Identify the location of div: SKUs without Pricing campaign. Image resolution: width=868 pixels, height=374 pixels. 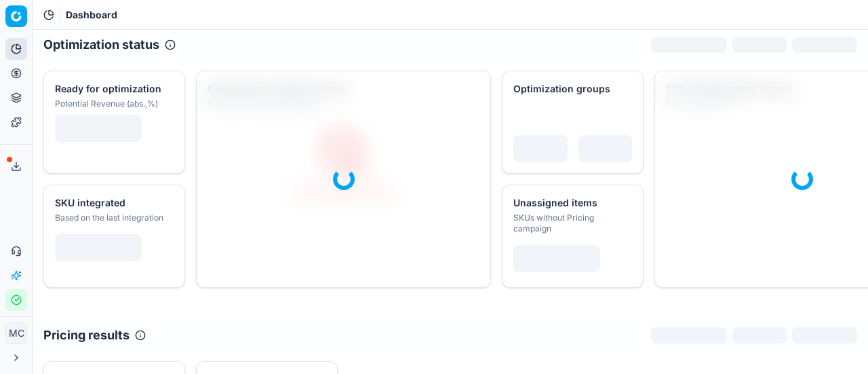
(571, 223).